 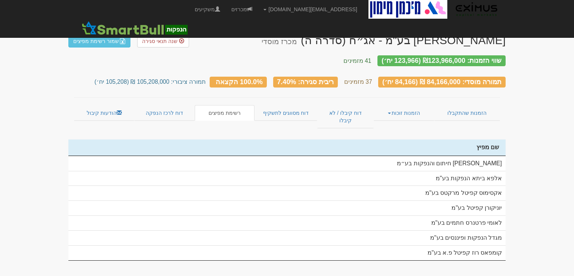 I want to click on a: הודעות קיבול, so click(x=104, y=113).